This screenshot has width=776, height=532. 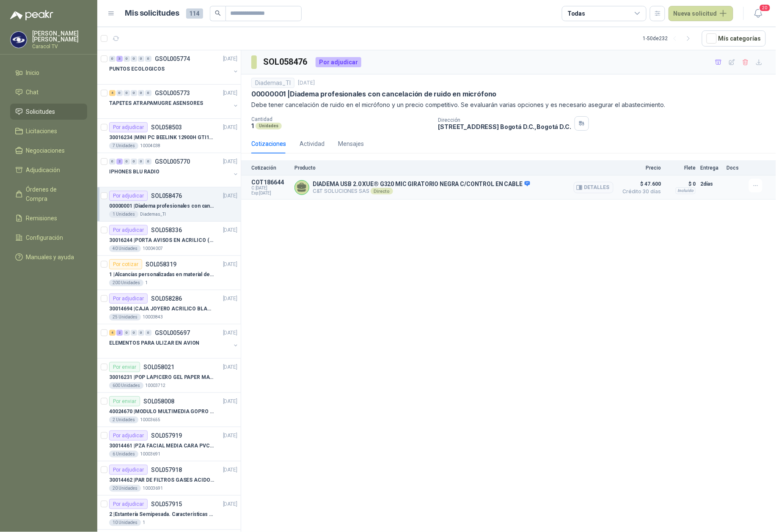 What do you see at coordinates (711, 168) in the screenshot?
I see `p: Entrega` at bounding box center [711, 168].